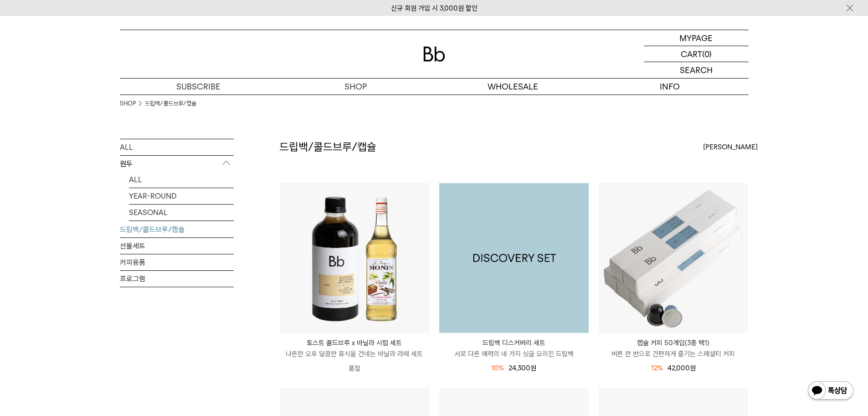 This screenshot has height=416, width=868. I want to click on p: WHOLESALE, so click(512, 86).